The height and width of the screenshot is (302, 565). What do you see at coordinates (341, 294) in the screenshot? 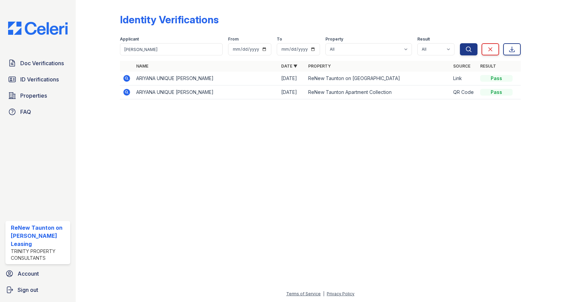
I see `a: Privacy Policy` at bounding box center [341, 294].